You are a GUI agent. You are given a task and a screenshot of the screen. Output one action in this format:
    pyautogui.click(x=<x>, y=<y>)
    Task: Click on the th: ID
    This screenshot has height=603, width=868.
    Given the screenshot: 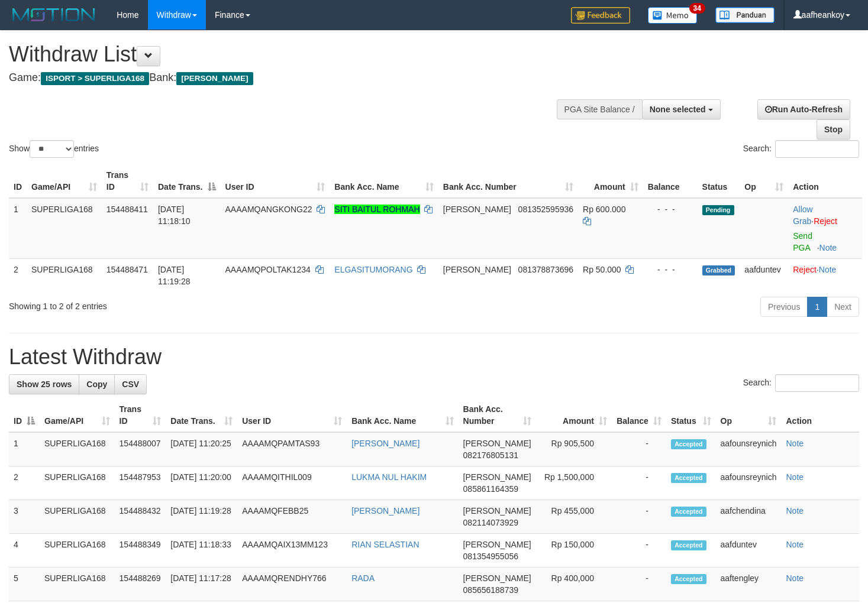 What is the action you would take?
    pyautogui.click(x=17, y=181)
    